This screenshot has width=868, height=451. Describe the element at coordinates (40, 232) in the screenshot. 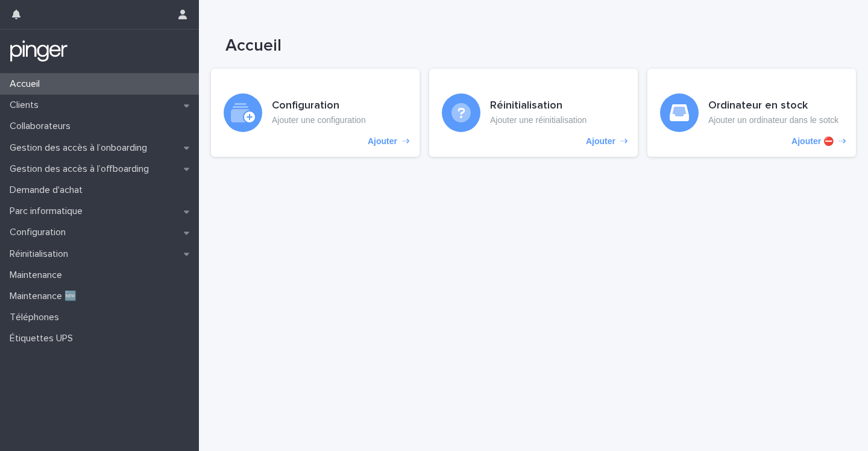

I see `p: Configuration` at that location.